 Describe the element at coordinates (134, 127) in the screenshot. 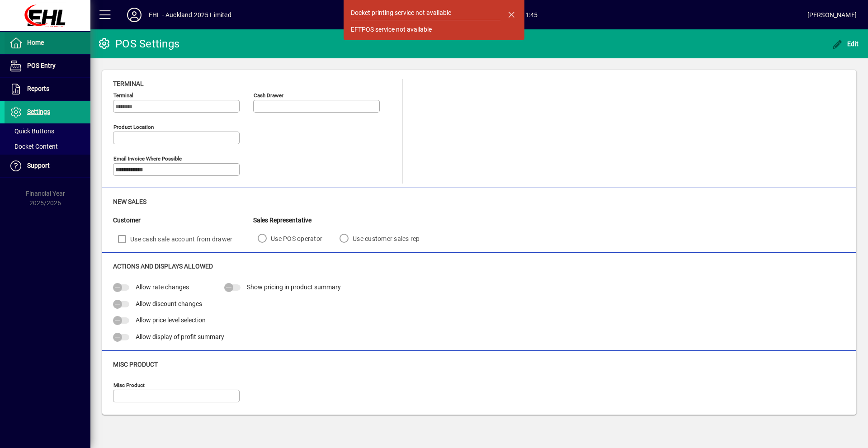

I see `mat-label: Product location` at that location.